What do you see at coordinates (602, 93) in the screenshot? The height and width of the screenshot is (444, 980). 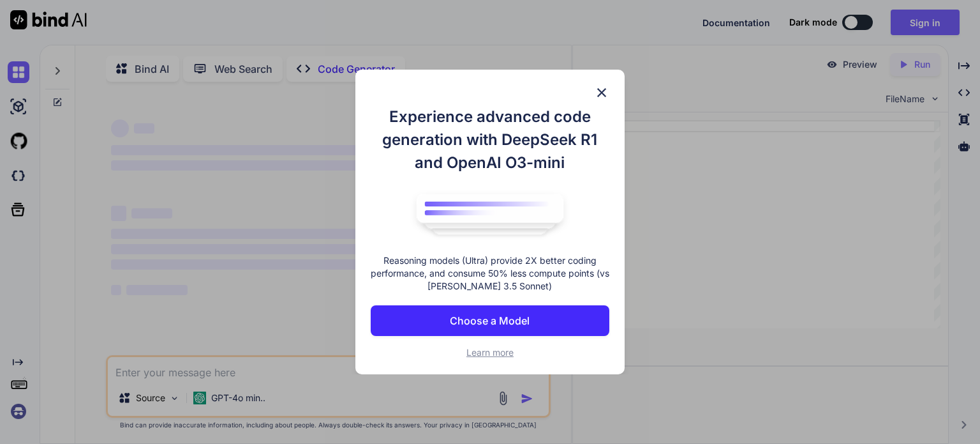 I see `img: close` at bounding box center [602, 93].